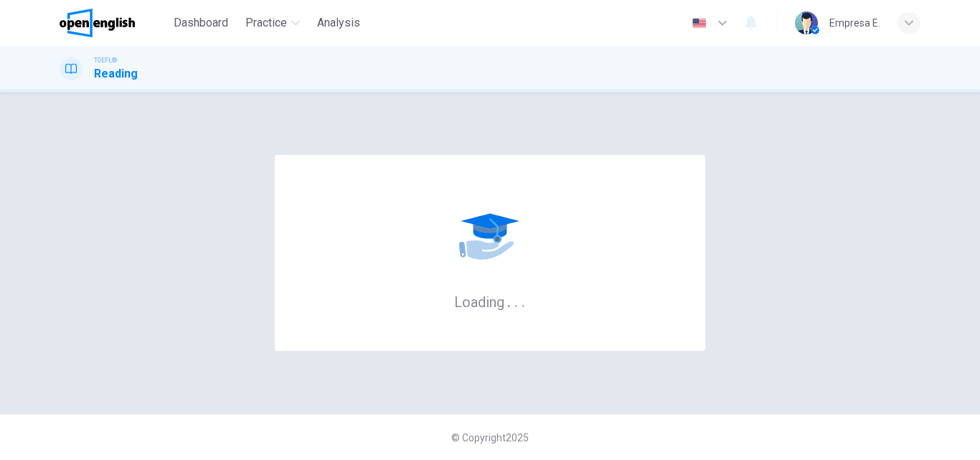 The width and height of the screenshot is (980, 460). What do you see at coordinates (200, 23) in the screenshot?
I see `button: Dashboard` at bounding box center [200, 23].